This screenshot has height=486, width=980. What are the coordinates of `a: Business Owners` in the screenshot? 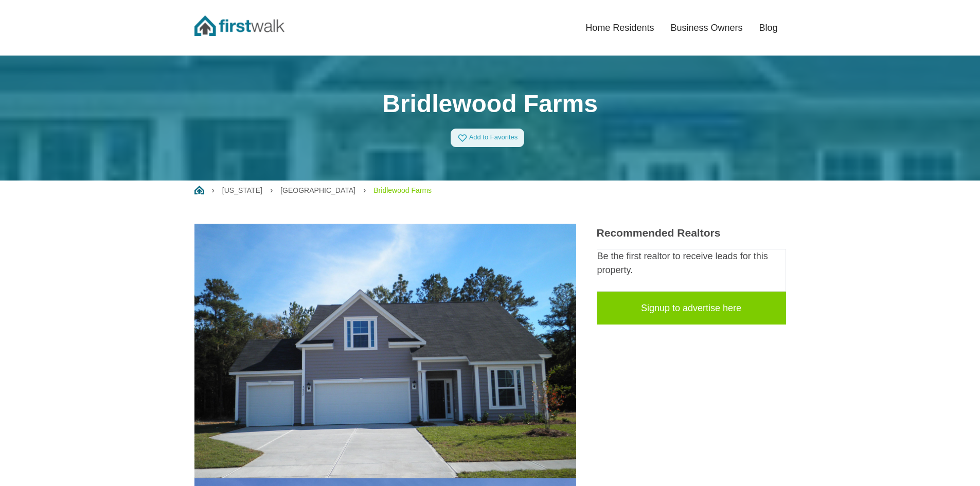 It's located at (706, 28).